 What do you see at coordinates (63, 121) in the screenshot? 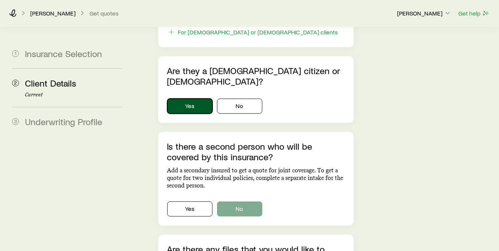
I see `span: Underwriting Profile` at bounding box center [63, 121].